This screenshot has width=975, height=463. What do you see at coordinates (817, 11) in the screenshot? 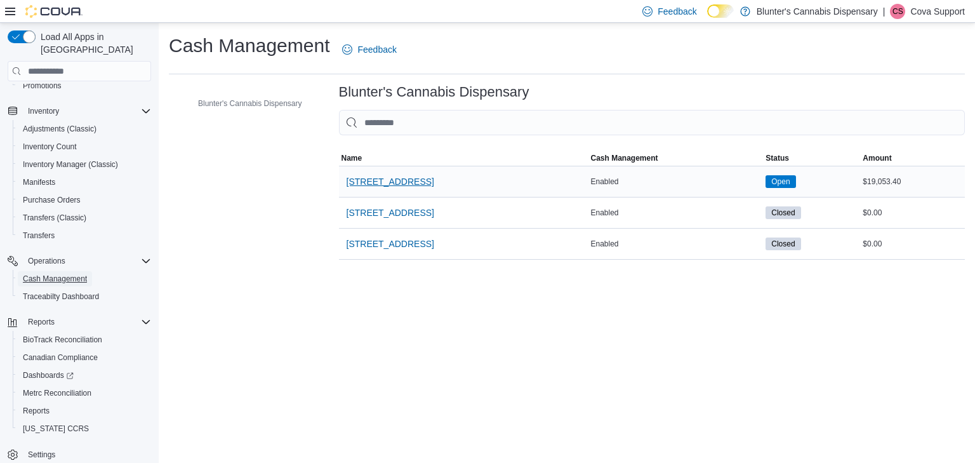
I see `p: Blunter's Cannabis Dispensary` at bounding box center [817, 11].